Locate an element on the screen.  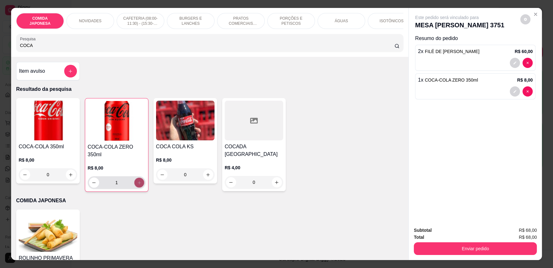
button: add-separate-item is located at coordinates (71, 71).